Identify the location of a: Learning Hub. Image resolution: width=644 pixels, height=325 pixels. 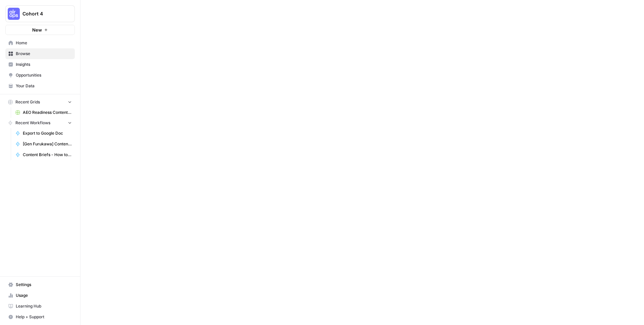
(40, 306).